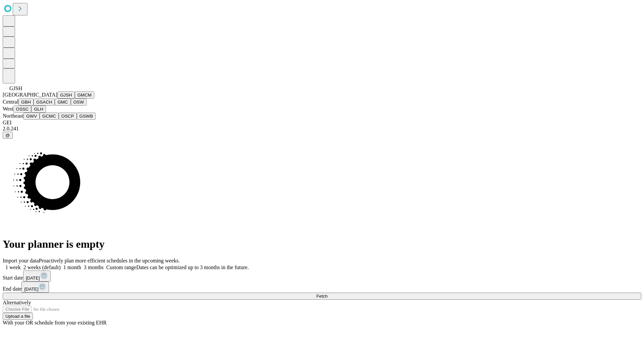  What do you see at coordinates (86, 116) in the screenshot?
I see `button: GSWB` at bounding box center [86, 116].